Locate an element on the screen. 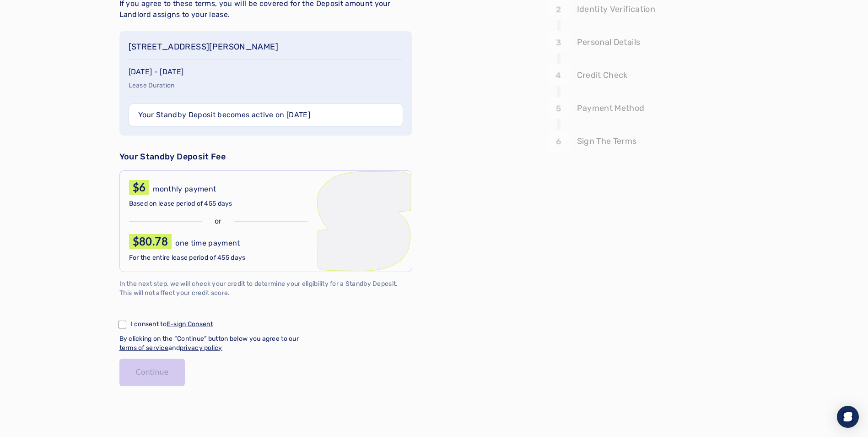 This screenshot has width=868, height=437. p: monthly payment is located at coordinates (185, 189).